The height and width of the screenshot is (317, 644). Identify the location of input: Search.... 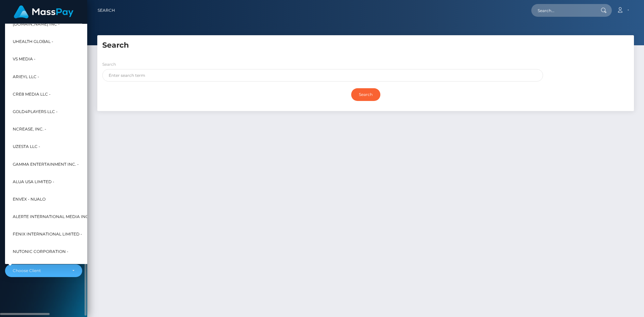
(563, 10).